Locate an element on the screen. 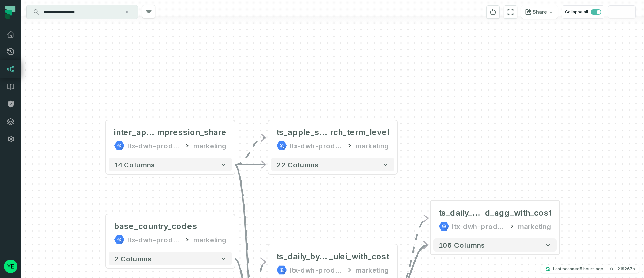  span: ts_apple_search_ads_sea is located at coordinates (303, 132).